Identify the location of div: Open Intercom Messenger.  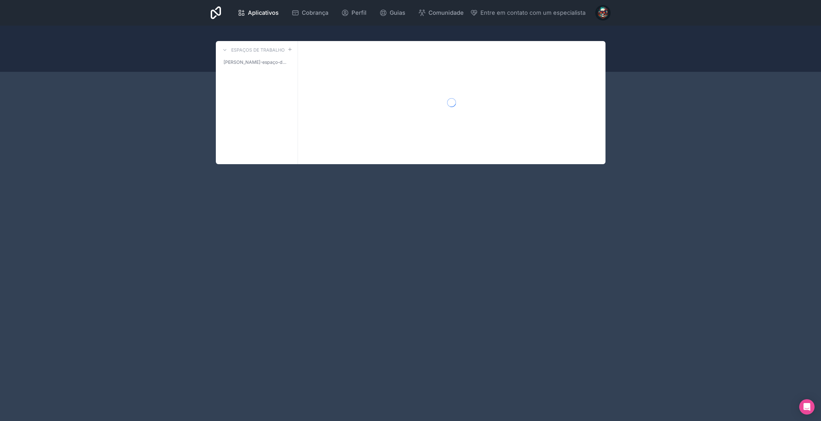
(807, 407).